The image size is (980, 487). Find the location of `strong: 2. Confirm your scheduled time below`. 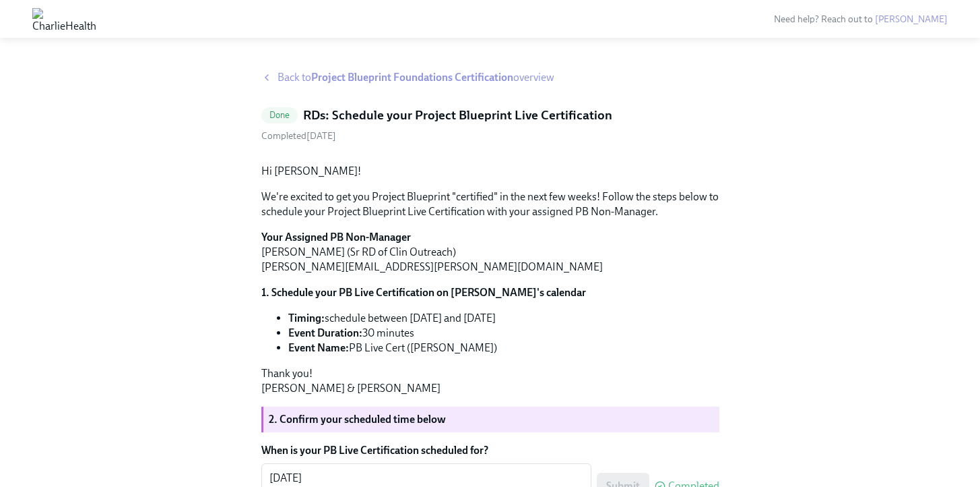

strong: 2. Confirm your scheduled time below is located at coordinates (357, 418).